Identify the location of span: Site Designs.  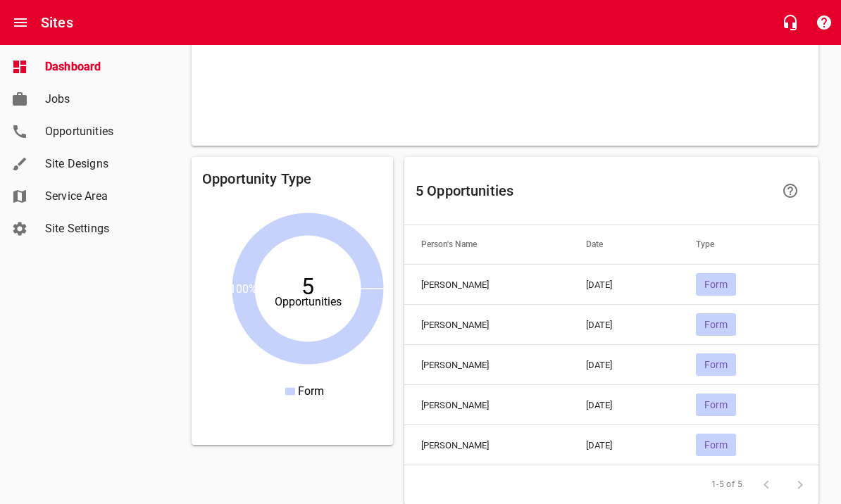
(99, 164).